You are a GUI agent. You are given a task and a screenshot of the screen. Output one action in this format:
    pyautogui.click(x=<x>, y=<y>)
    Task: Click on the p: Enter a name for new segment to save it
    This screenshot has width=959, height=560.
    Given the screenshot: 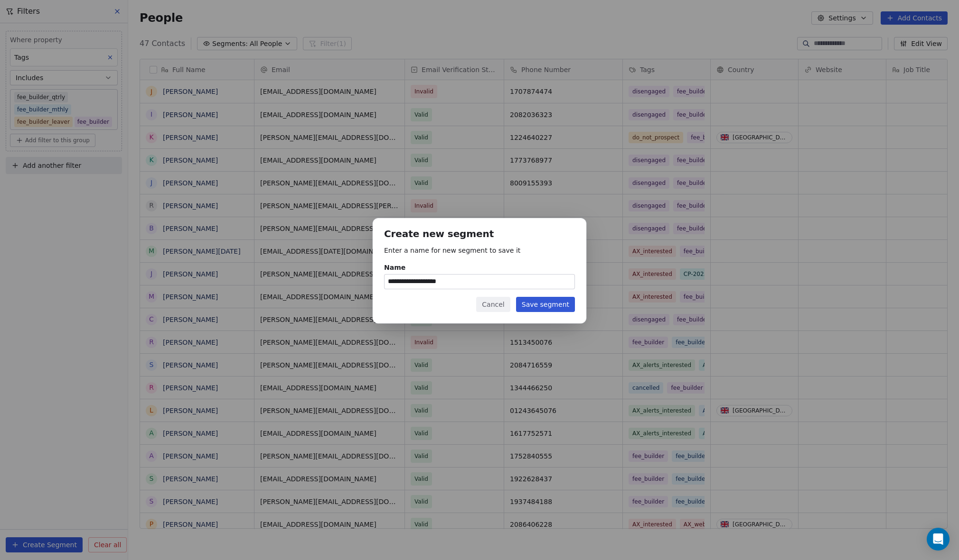 What is the action you would take?
    pyautogui.click(x=480, y=250)
    